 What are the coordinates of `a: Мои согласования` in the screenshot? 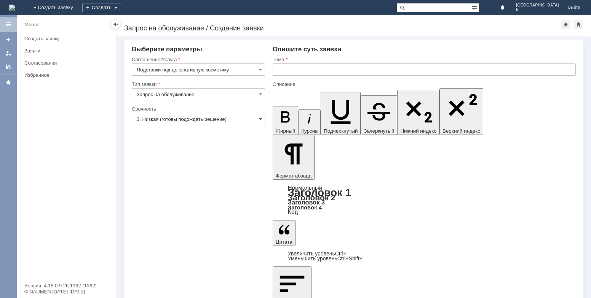 It's located at (8, 67).